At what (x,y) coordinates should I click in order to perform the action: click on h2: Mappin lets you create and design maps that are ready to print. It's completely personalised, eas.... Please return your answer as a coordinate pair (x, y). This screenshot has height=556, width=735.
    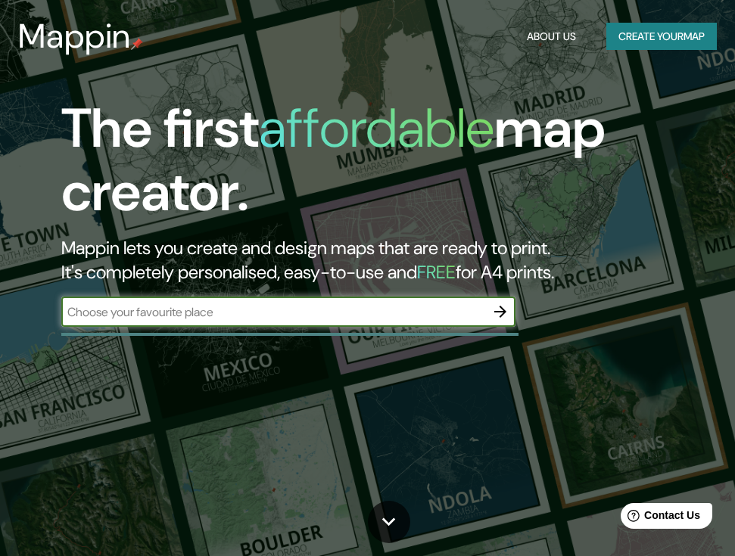
    Looking at the image, I should click on (355, 260).